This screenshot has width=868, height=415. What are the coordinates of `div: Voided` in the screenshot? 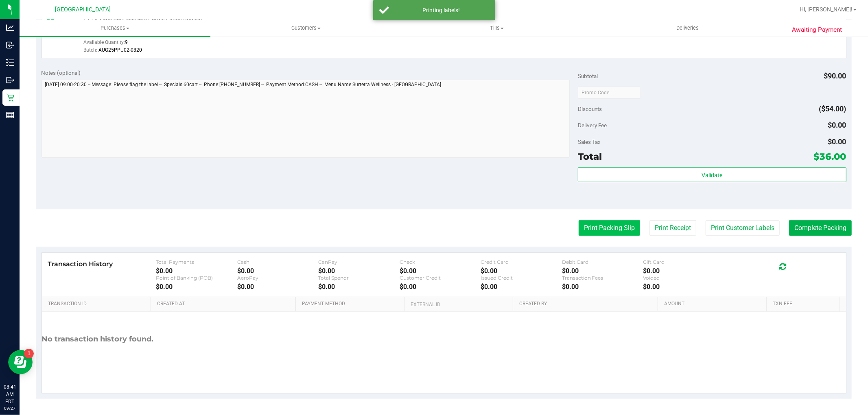 It's located at (683, 278).